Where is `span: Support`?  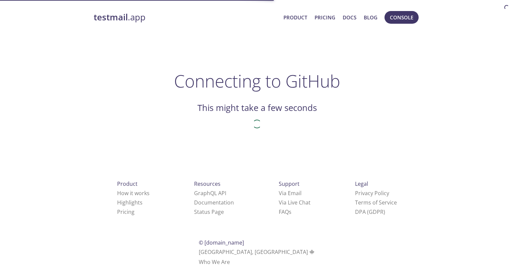
span: Support is located at coordinates (289, 184).